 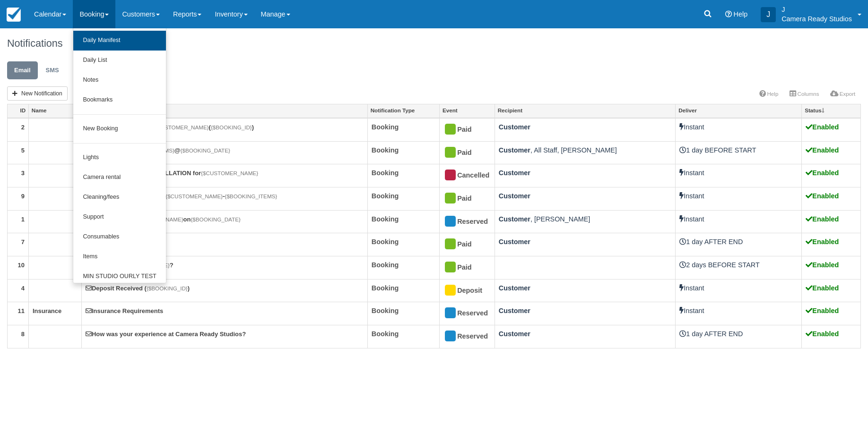 I want to click on a: Name, so click(x=55, y=111).